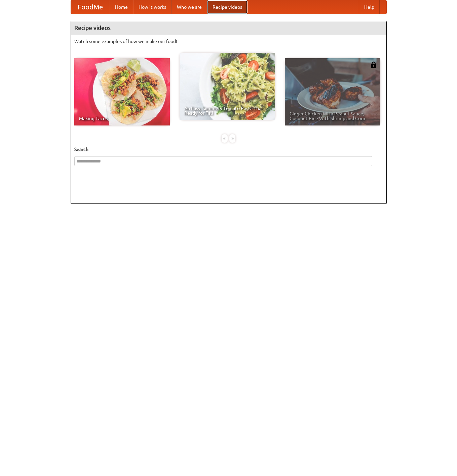 The image size is (457, 476). What do you see at coordinates (229, 149) in the screenshot?
I see `h5: Search` at bounding box center [229, 149].